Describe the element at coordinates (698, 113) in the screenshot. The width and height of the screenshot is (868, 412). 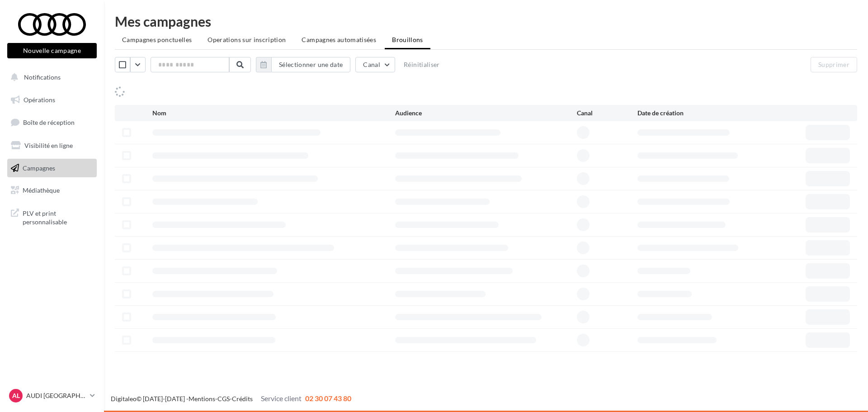
I see `div: Date de création` at that location.